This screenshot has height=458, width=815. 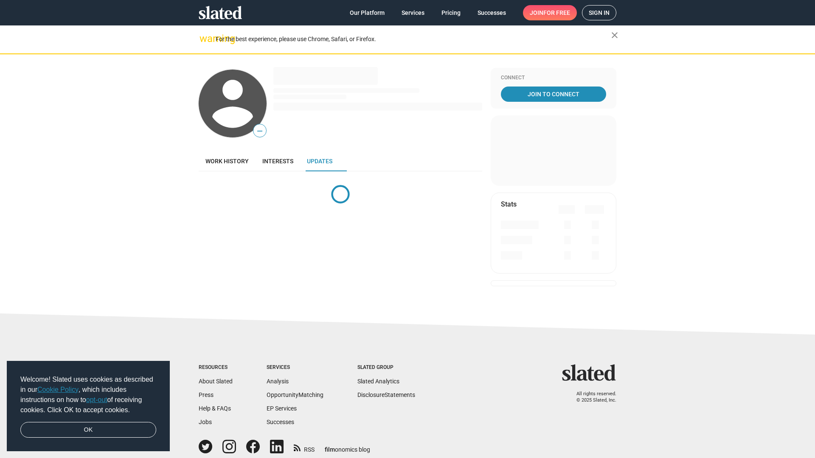 What do you see at coordinates (378, 382) in the screenshot?
I see `a: Slated Analytics` at bounding box center [378, 382].